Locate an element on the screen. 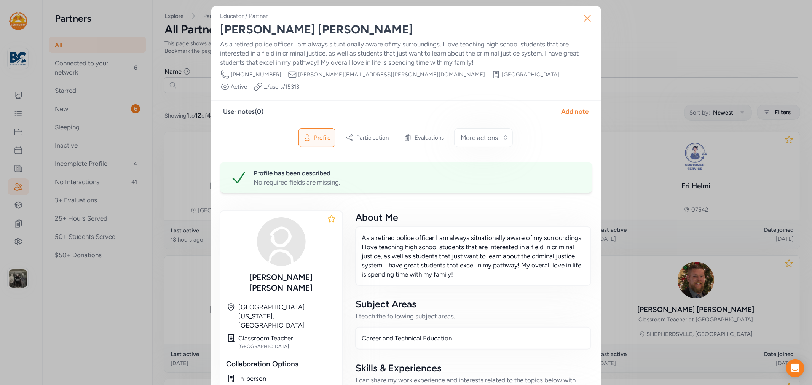  div: Skills & Experiences is located at coordinates (473, 368).